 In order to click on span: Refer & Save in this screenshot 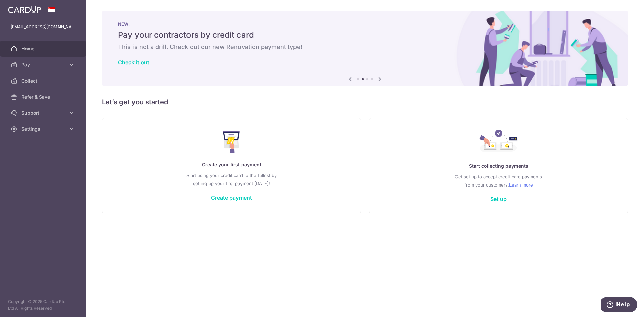, I will do `click(43, 97)`.